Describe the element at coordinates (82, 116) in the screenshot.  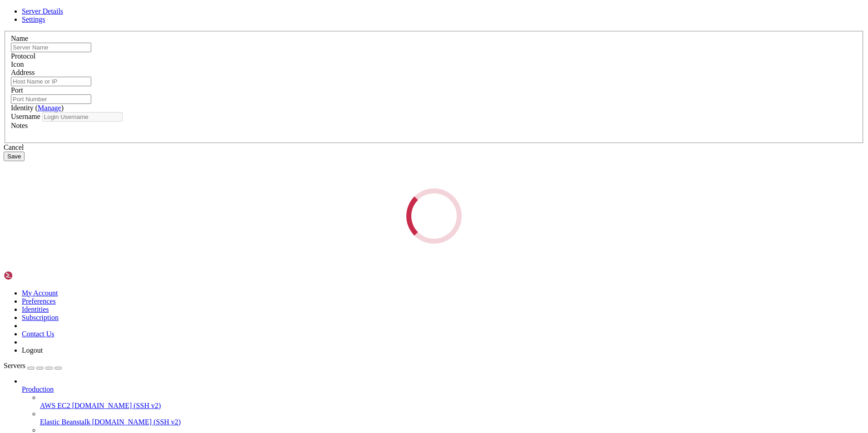
I see `input: Login Username` at that location.